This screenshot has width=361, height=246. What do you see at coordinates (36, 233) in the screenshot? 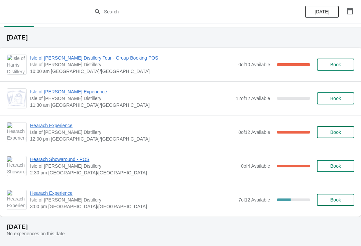
I see `span: No experiences on this date` at bounding box center [36, 233].